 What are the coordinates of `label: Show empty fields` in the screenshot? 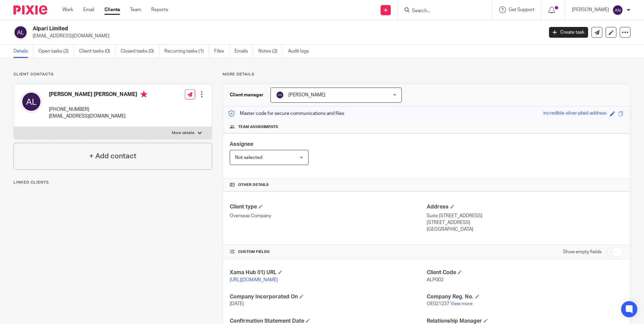 It's located at (582, 252).